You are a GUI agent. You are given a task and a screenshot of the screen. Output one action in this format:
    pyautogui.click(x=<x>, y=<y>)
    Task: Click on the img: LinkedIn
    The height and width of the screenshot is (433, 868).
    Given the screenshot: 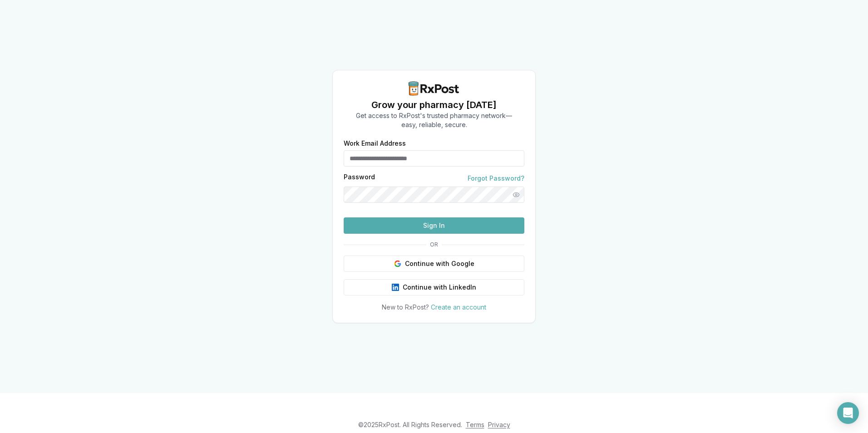 What is the action you would take?
    pyautogui.click(x=395, y=287)
    